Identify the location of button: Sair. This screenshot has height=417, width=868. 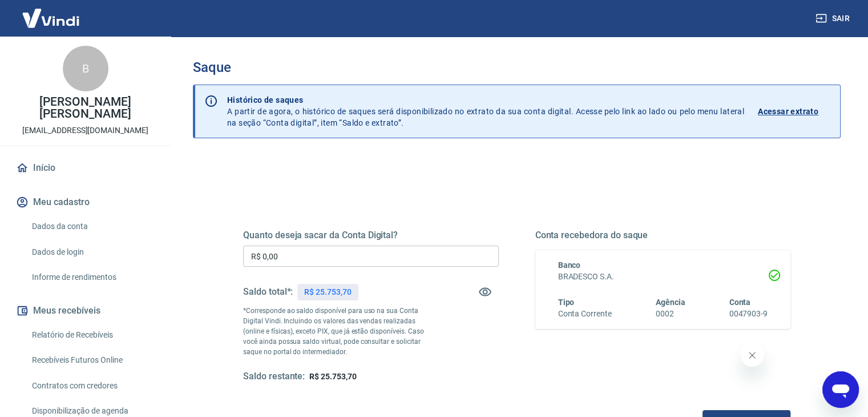
(833, 18).